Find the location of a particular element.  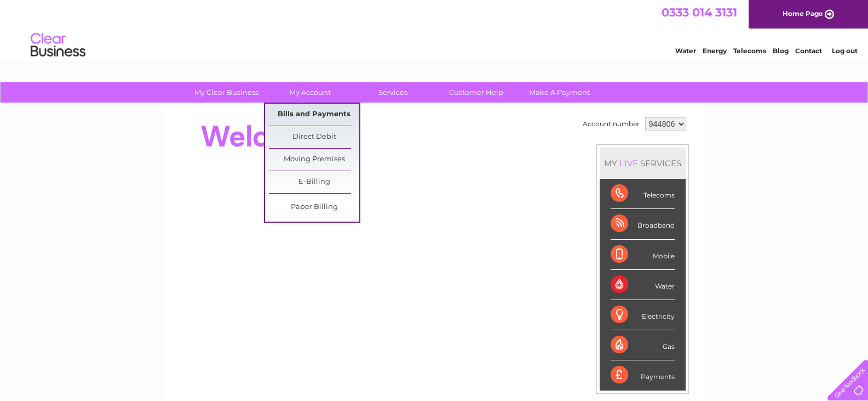

a: Water is located at coordinates (686, 50).